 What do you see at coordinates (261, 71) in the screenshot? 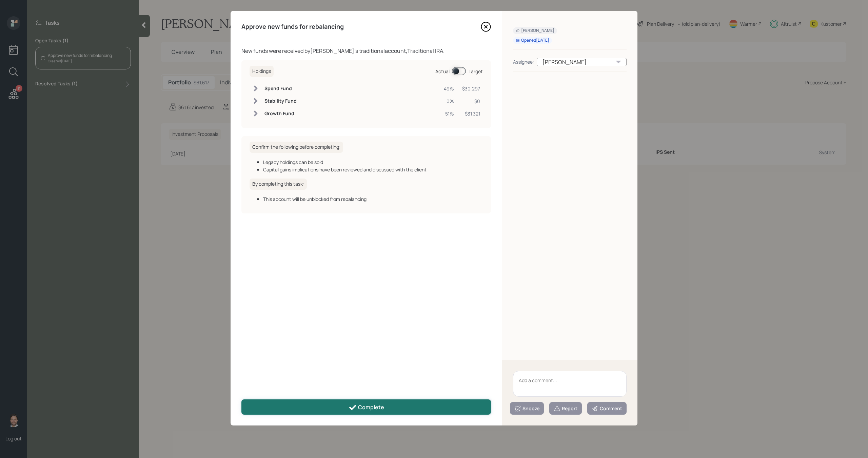
I see `h6: Holdings` at bounding box center [261, 71].